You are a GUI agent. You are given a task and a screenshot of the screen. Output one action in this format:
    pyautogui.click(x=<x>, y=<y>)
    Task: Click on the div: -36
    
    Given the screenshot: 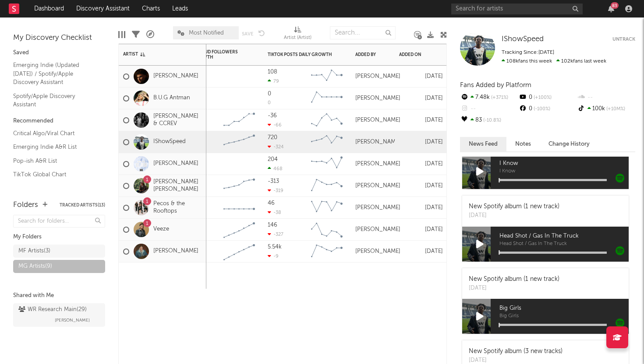 What is the action you would take?
    pyautogui.click(x=272, y=115)
    